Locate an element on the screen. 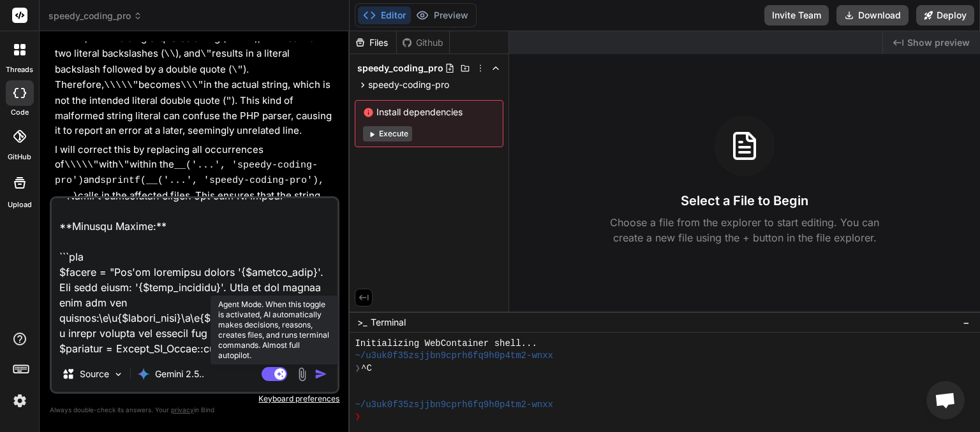 This screenshot has height=432, width=980. span: ^C is located at coordinates (366, 369).